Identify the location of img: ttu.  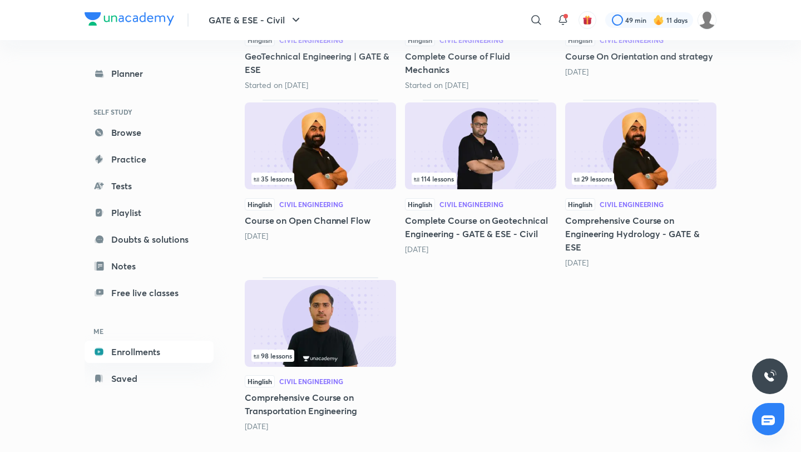
(770, 376).